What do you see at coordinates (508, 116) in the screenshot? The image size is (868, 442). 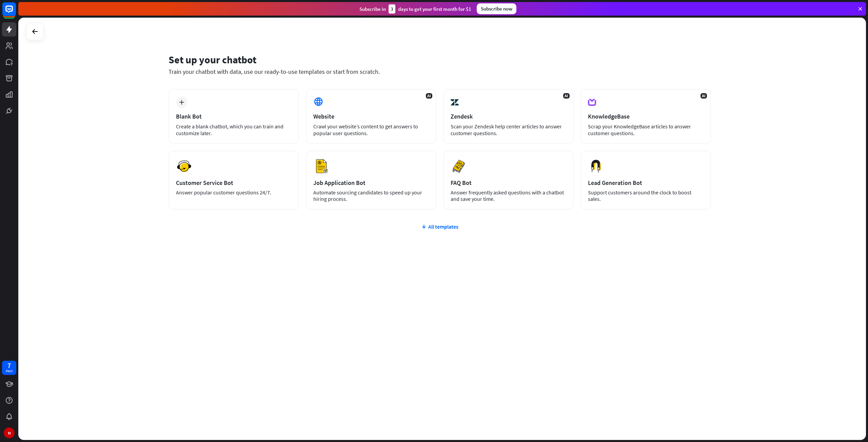 I see `div: Zendesk` at bounding box center [508, 116].